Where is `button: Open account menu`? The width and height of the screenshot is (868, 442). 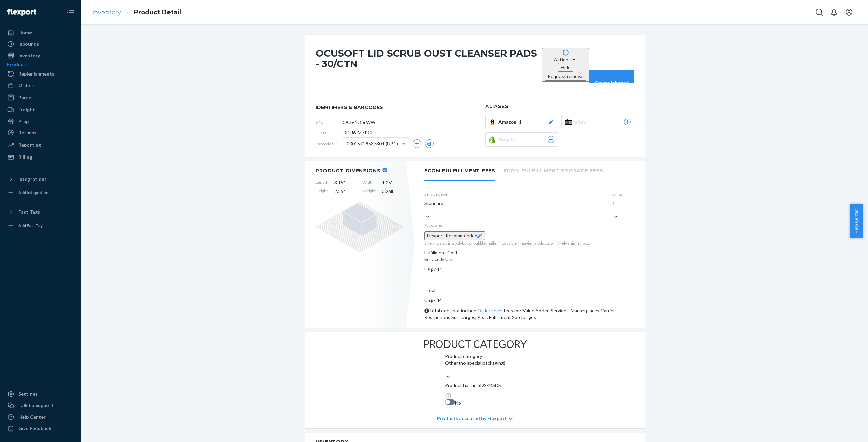
button: Open account menu is located at coordinates (849, 13).